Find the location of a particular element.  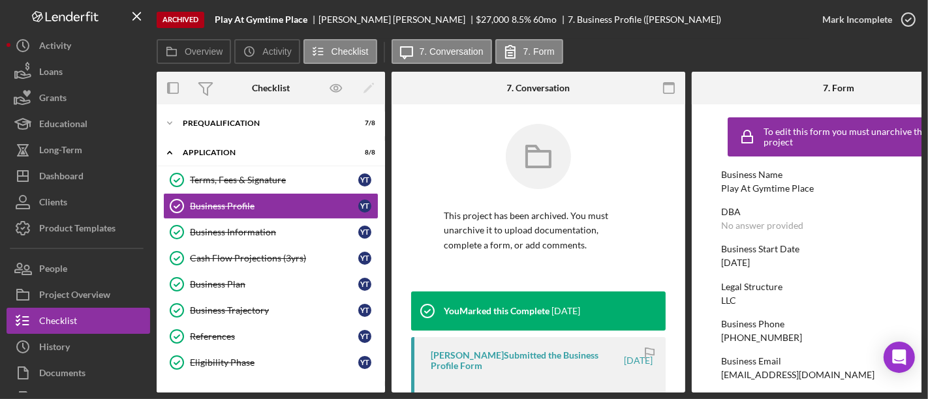

div: Prequalification is located at coordinates (262, 123).